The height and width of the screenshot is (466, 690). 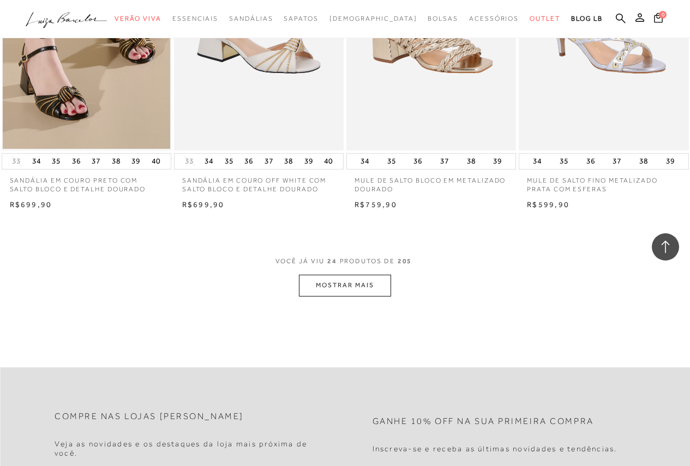 What do you see at coordinates (300, 19) in the screenshot?
I see `span: Sapatos` at bounding box center [300, 19].